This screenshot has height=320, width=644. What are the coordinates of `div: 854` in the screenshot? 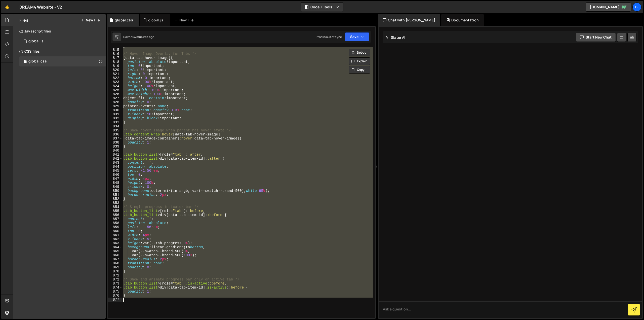 It's located at (115, 207).